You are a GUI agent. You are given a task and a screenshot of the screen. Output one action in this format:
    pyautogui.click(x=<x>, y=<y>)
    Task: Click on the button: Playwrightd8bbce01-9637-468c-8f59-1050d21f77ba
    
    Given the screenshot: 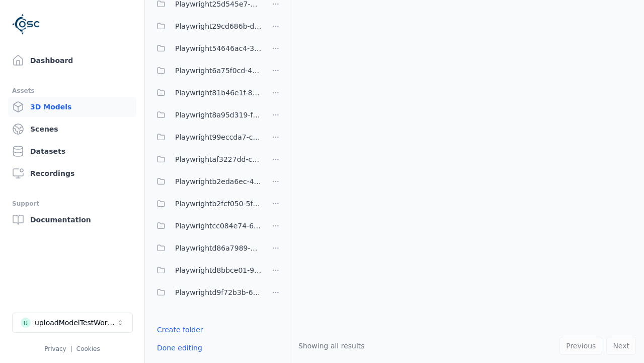 What is the action you would take?
    pyautogui.click(x=206, y=270)
    